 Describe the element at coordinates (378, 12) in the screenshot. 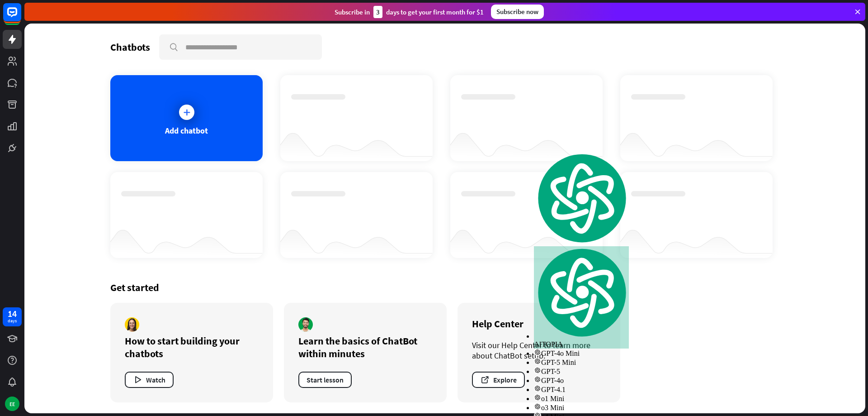

I see `div: 3` at that location.